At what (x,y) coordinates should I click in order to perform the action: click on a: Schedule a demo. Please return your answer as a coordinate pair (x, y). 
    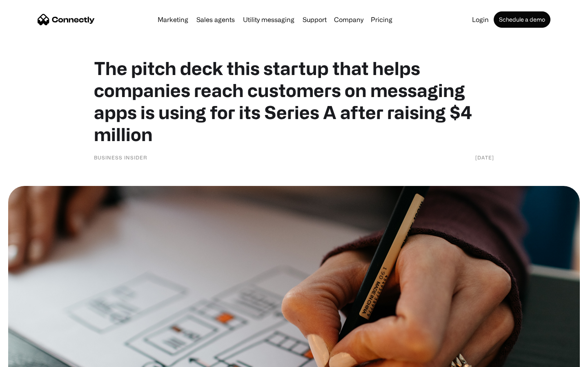
    Looking at the image, I should click on (522, 20).